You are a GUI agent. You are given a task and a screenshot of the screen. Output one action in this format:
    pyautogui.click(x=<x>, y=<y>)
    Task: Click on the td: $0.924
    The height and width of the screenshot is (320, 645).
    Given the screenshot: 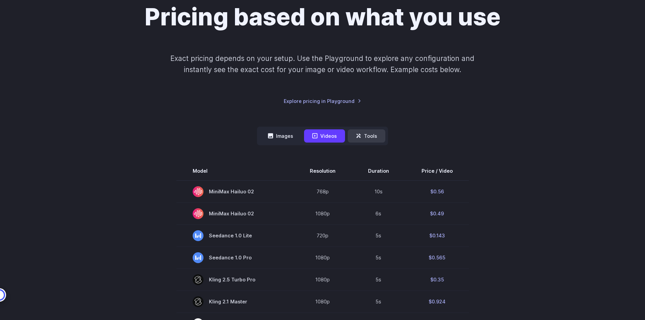 What is the action you would take?
    pyautogui.click(x=437, y=301)
    